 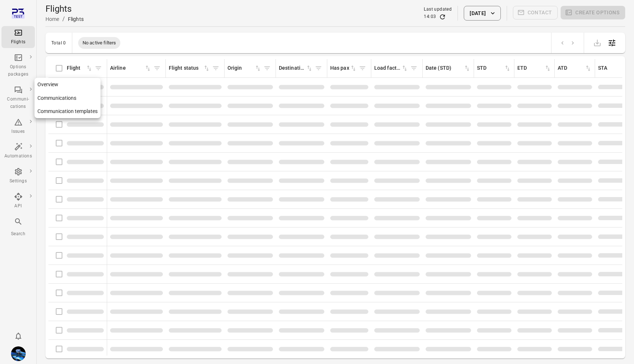 What do you see at coordinates (18, 182) in the screenshot?
I see `div: Settings` at bounding box center [18, 182].